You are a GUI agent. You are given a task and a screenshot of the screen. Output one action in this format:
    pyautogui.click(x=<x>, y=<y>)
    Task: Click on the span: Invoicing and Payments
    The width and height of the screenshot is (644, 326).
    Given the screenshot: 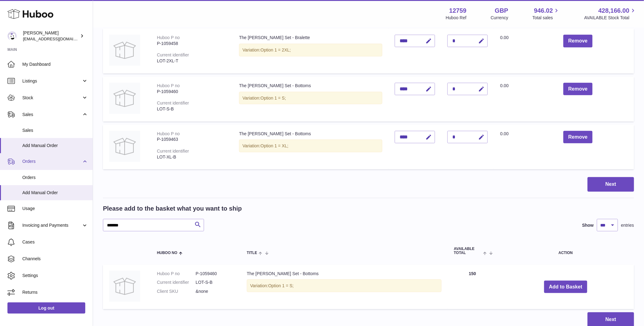 What is the action you would take?
    pyautogui.click(x=52, y=225)
    